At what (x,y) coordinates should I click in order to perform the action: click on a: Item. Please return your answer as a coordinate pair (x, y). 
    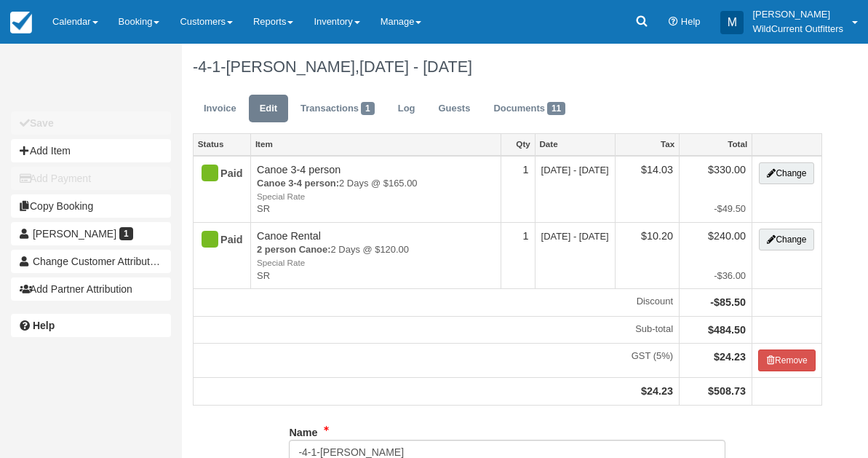
    Looking at the image, I should click on (375, 144).